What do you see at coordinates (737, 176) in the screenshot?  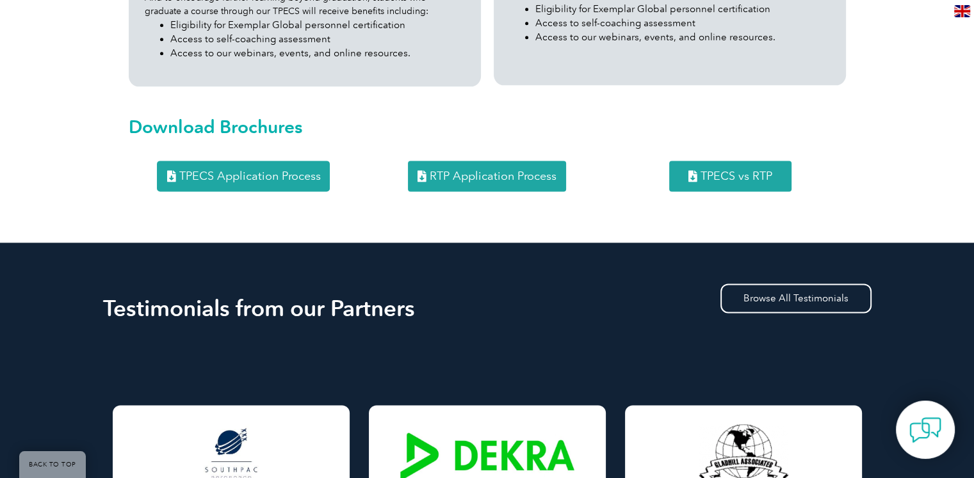 I see `span: TPECS vs RTP` at bounding box center [737, 176].